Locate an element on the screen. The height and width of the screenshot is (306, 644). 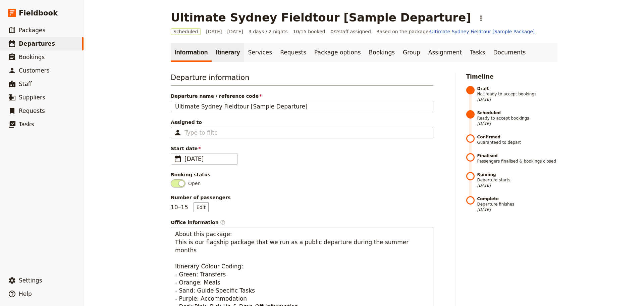
span: Departure starts is located at coordinates (517, 180).